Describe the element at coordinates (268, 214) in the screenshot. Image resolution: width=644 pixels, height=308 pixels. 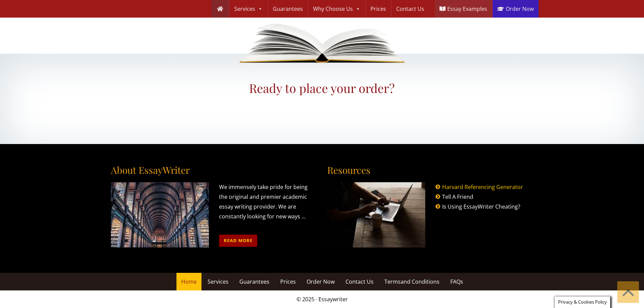
I see `p: We immensely take pride for being the original and premier academic essay writing provider. We ar...` at that location.